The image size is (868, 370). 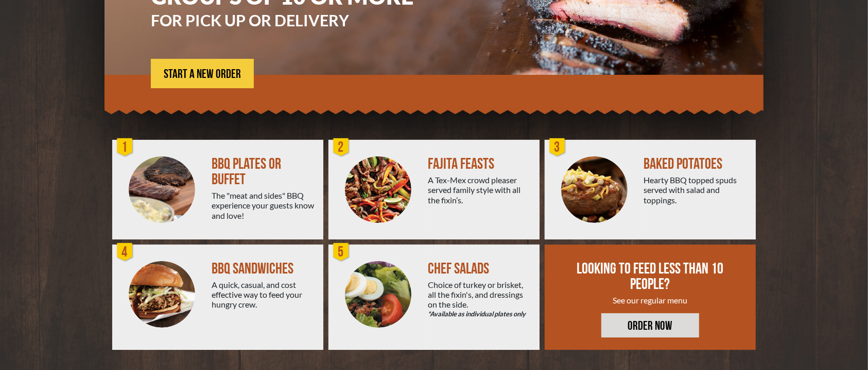 What do you see at coordinates (480, 299) in the screenshot?
I see `div: Choice of turkey or brisket, all the fixin's, and dressings on the side.` at bounding box center [480, 299].